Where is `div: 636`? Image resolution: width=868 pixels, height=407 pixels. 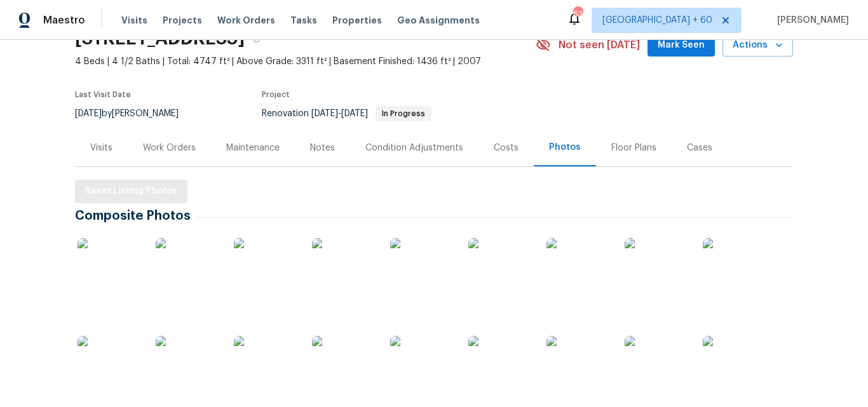 div: 636 is located at coordinates (578, 14).